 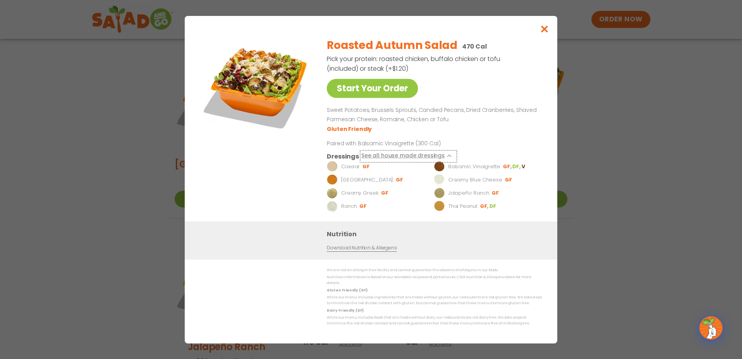 I want to click on p: Caesar, so click(x=350, y=166).